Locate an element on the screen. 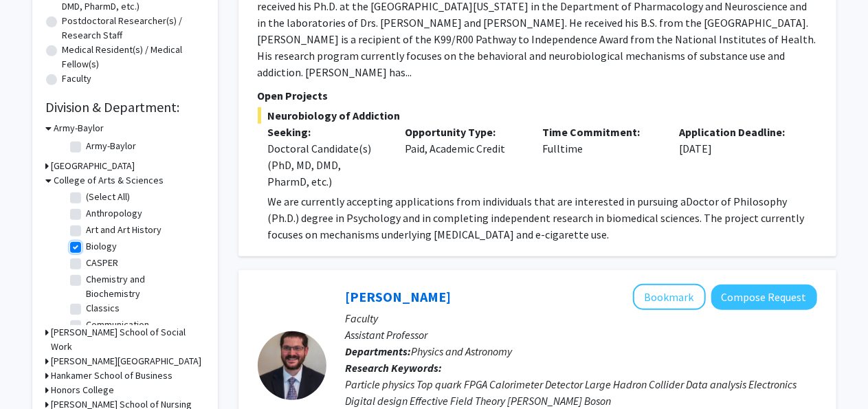 Image resolution: width=868 pixels, height=409 pixels. label: Communication is located at coordinates (118, 325).